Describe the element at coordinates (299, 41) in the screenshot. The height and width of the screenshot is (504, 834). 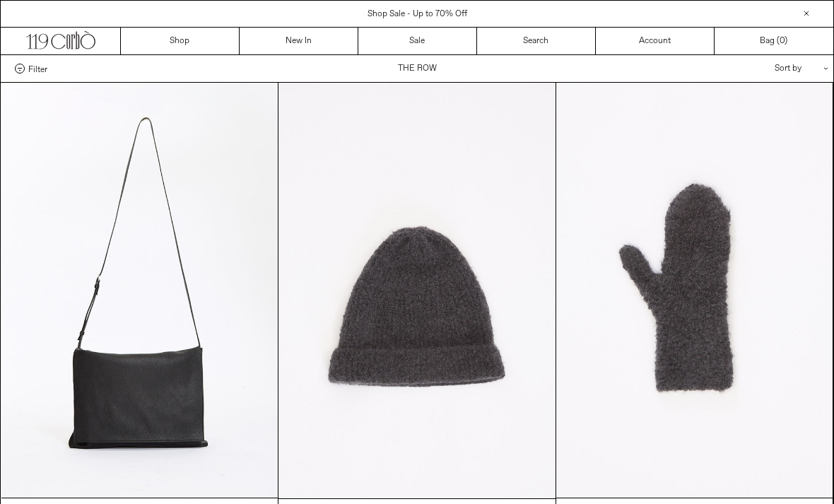
I see `a: New In` at that location.